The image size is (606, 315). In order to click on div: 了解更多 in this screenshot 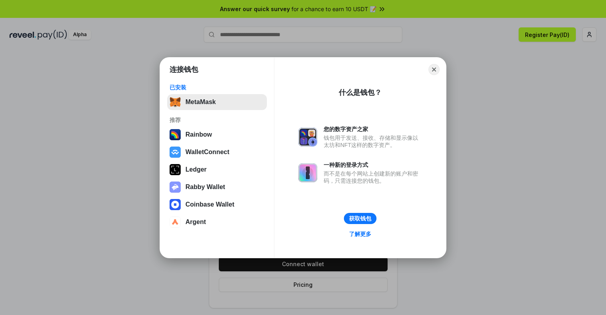, I will do `click(360, 234)`.